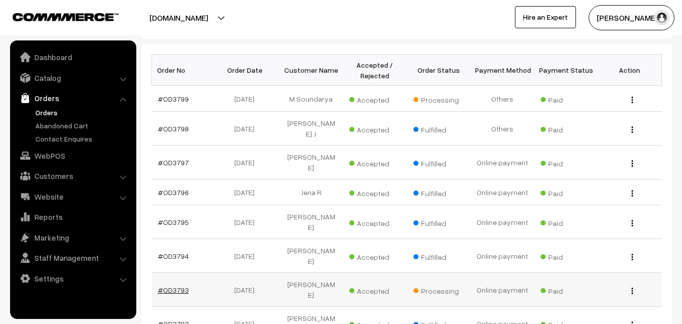 This screenshot has height=324, width=682. Describe the element at coordinates (173, 162) in the screenshot. I see `a: #OD3797` at that location.